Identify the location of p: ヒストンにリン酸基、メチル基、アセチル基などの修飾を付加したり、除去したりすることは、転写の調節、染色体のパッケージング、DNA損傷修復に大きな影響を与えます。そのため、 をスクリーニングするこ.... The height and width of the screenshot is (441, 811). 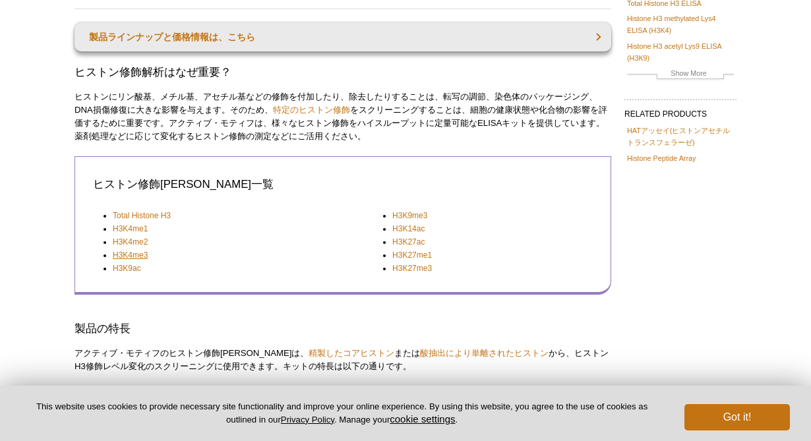
(343, 117).